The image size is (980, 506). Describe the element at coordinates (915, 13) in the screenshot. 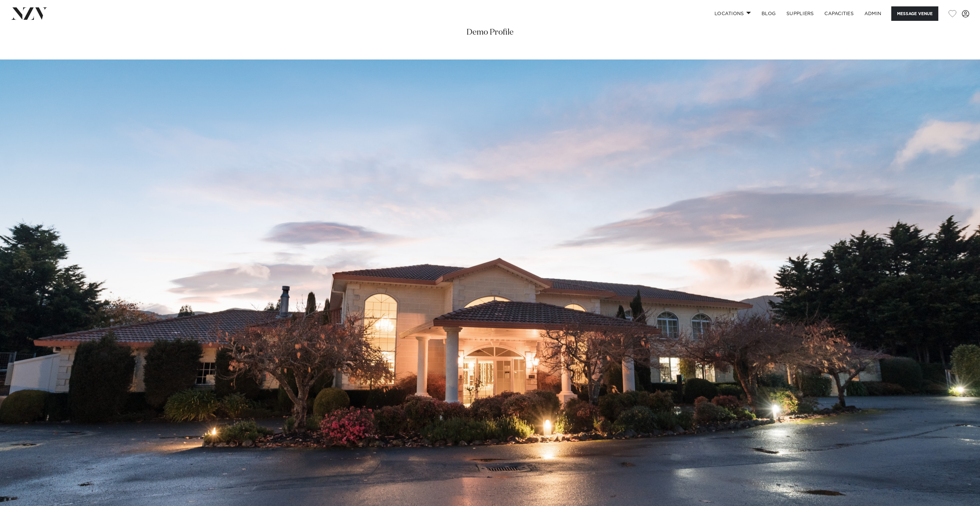

I see `button: Message Venue` at that location.